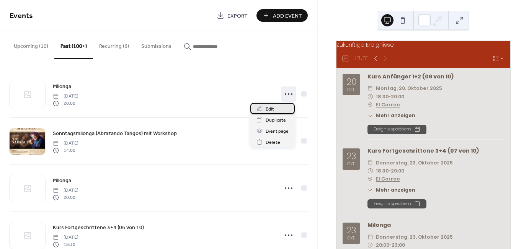 The width and height of the screenshot is (529, 249). What do you see at coordinates (282, 15) in the screenshot?
I see `a: Add Event` at bounding box center [282, 15].